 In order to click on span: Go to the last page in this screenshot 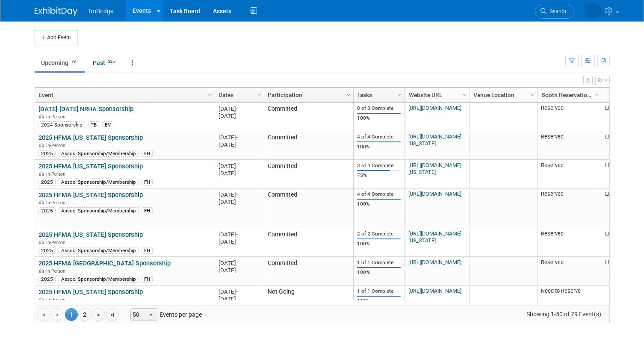, I will do `click(112, 315)`.